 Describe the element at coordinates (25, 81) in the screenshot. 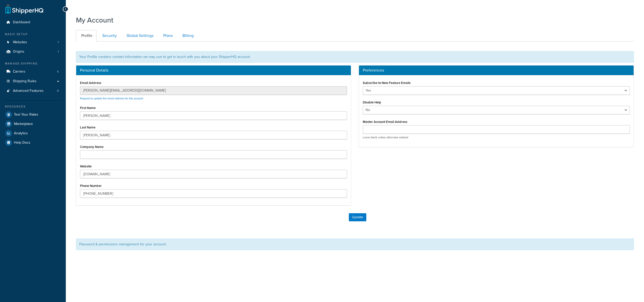

I see `span: Shipping Rules` at that location.